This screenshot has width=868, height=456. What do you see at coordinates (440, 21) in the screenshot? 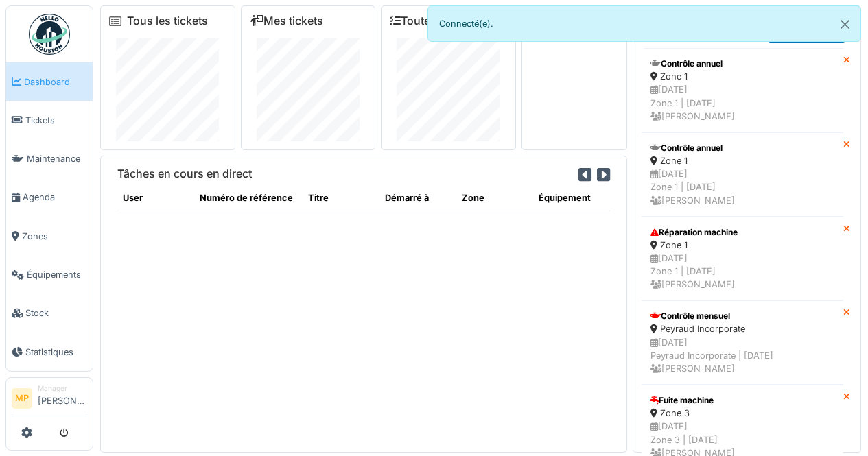
I see `a: Toutes les tâches` at bounding box center [440, 21].